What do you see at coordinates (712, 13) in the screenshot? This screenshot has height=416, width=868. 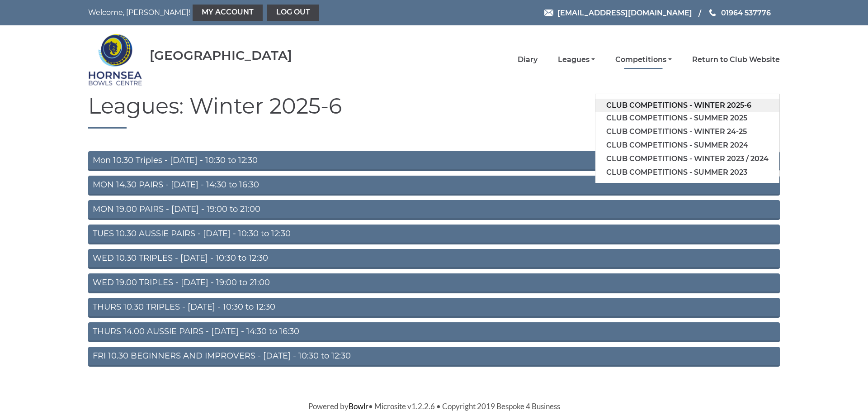 I see `img: Phone us` at bounding box center [712, 13].